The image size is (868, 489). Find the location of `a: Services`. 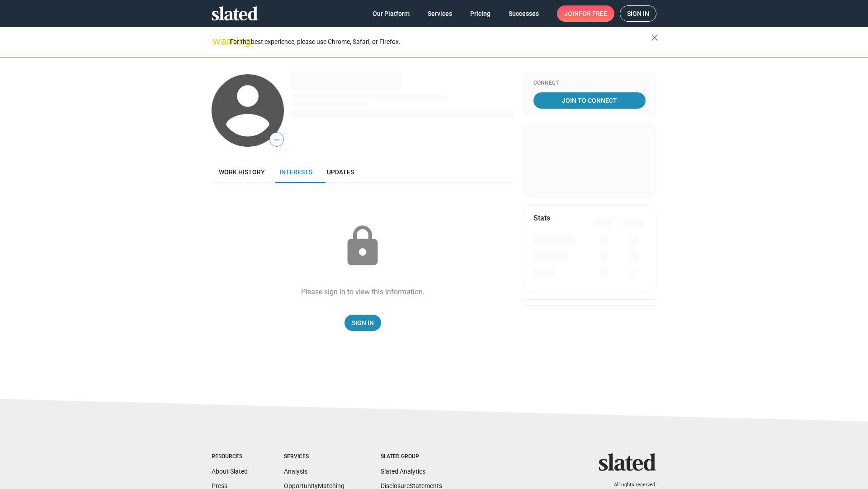

a: Services is located at coordinates (440, 13).